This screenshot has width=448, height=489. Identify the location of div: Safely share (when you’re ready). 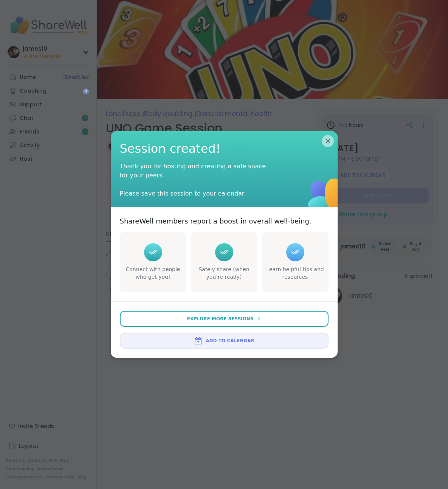
(224, 273).